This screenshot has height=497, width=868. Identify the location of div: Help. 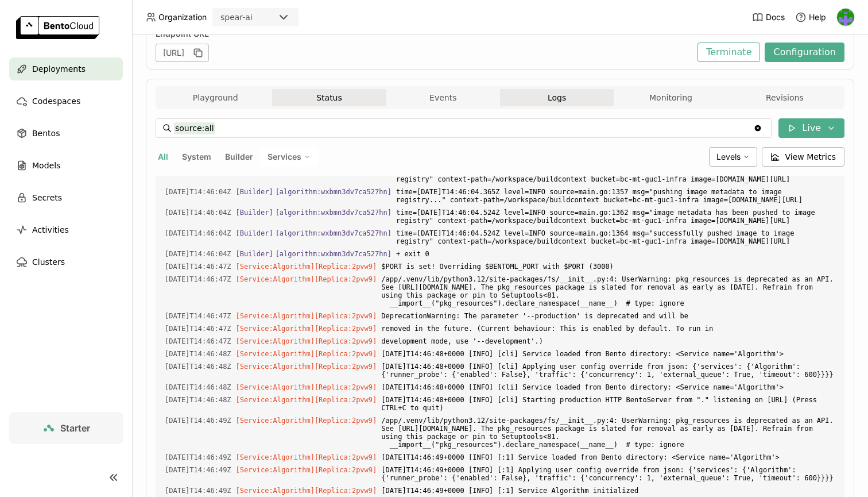
(811, 17).